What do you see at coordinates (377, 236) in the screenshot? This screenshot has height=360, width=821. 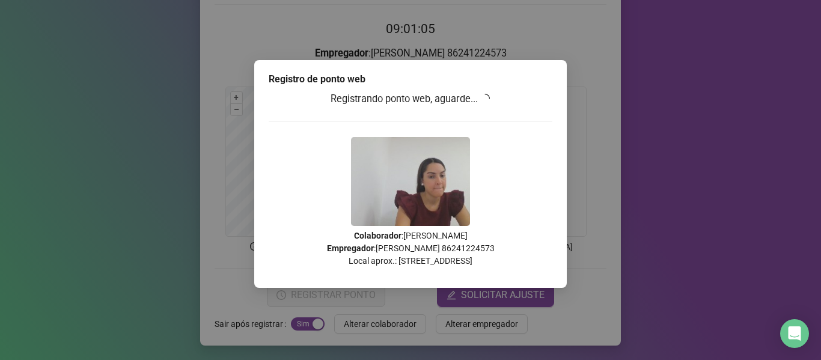 I see `strong: Colaborador` at bounding box center [377, 236].